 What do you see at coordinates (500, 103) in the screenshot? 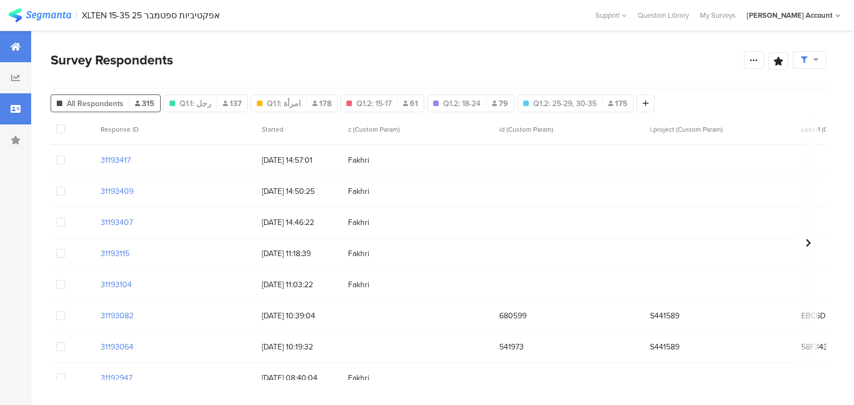
I see `span: 79` at bounding box center [500, 103].